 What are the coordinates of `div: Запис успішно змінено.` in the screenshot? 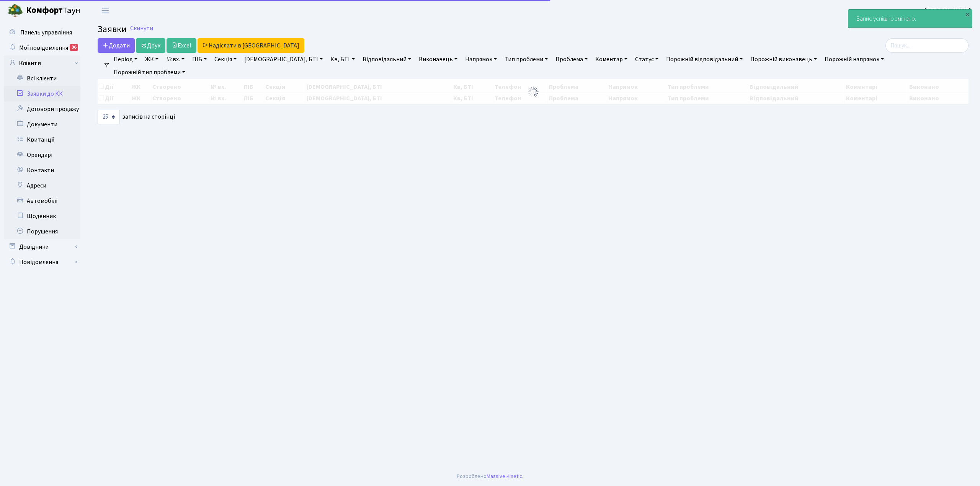 It's located at (910, 19).